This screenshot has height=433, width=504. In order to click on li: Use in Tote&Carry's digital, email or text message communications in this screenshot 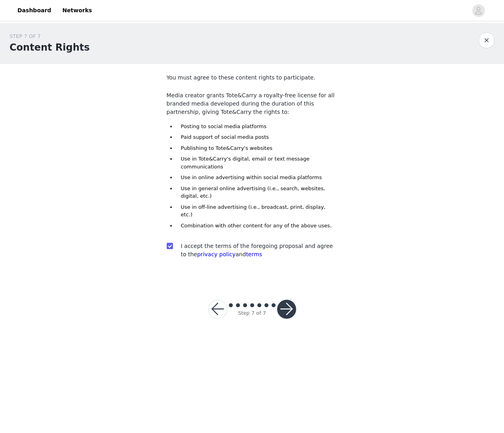, I will do `click(257, 162)`.